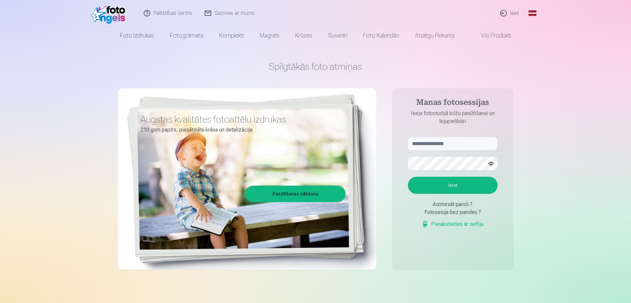 The height and width of the screenshot is (303, 631). I want to click on a: Fotogrāmata, so click(186, 36).